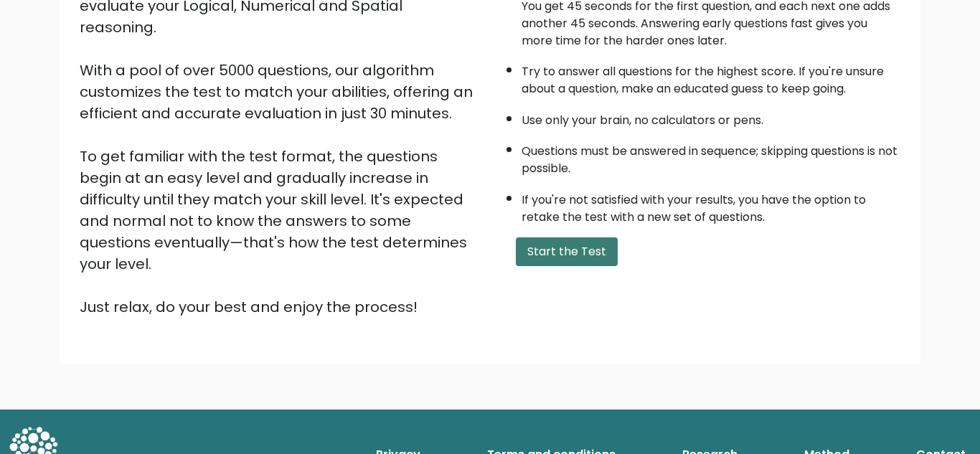 This screenshot has width=980, height=454. What do you see at coordinates (711, 205) in the screenshot?
I see `li: If you're not satisfied with your results, you have the option to retake the test with a new set ...` at bounding box center [711, 205].